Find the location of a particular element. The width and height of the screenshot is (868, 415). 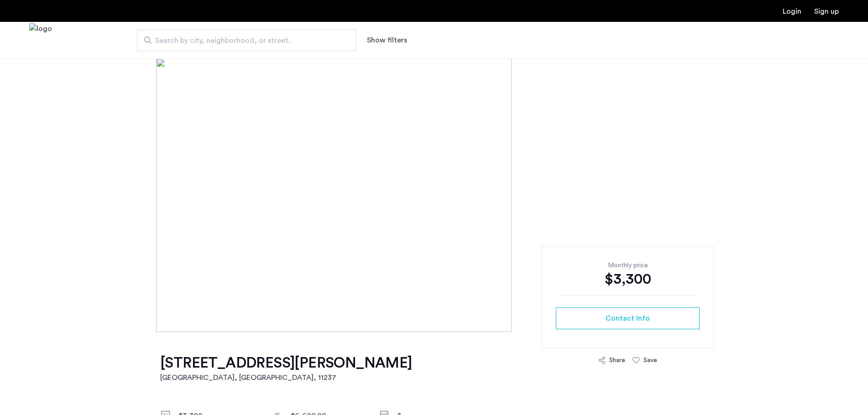

div: $3,300 is located at coordinates (627, 279).